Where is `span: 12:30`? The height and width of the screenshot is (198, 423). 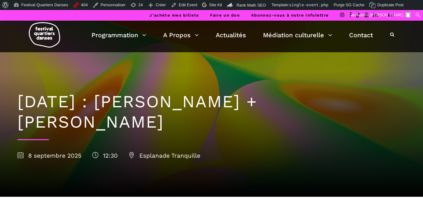
span: 12:30 is located at coordinates (105, 156).